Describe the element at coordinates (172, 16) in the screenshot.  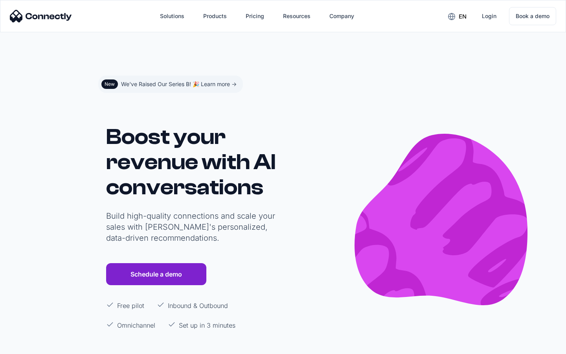
I see `div: Solutions` at that location.